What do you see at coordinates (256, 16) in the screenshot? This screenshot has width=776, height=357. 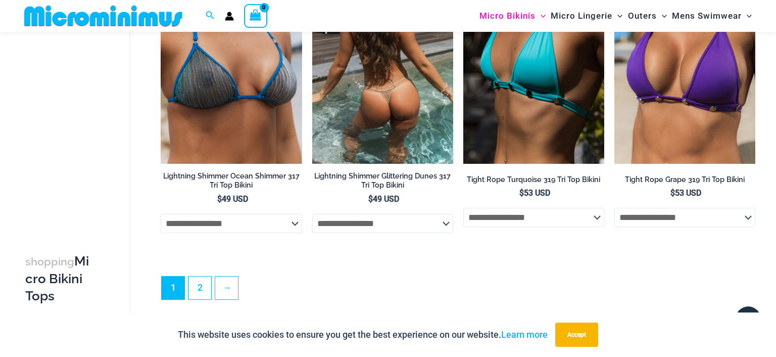 I see `a: View Shopping Cart, empty` at bounding box center [256, 16].